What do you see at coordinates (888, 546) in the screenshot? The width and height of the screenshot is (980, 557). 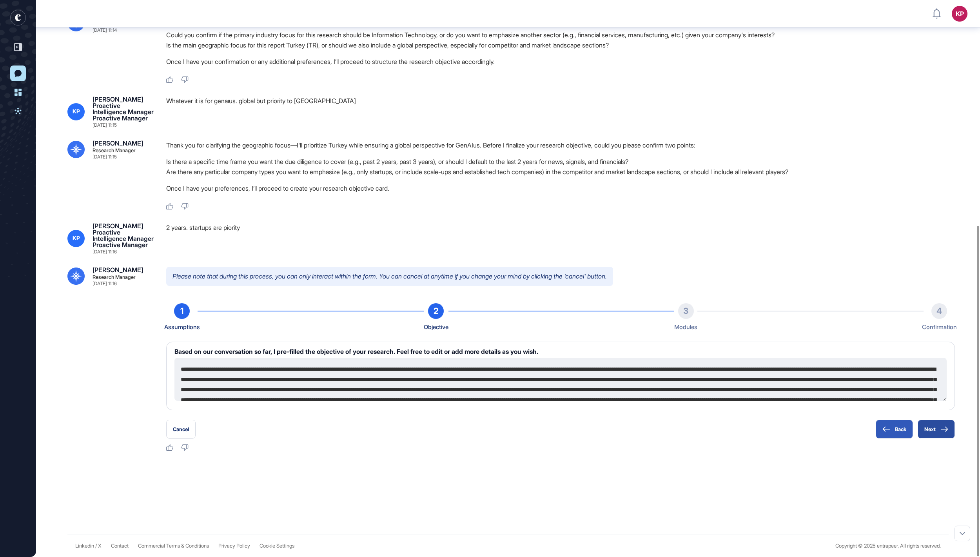 I see `div: Copyright © 2025 entrapeer, All rights reserved.` at bounding box center [888, 546].